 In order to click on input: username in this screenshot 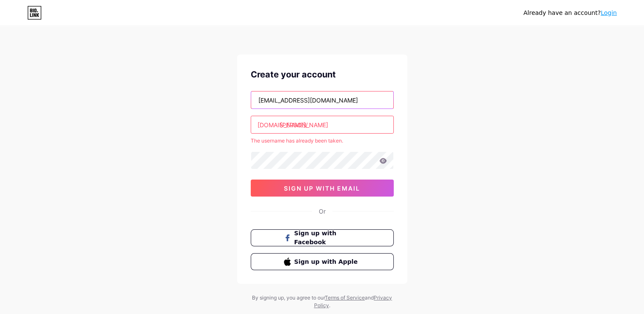, I will do `click(322, 124)`.